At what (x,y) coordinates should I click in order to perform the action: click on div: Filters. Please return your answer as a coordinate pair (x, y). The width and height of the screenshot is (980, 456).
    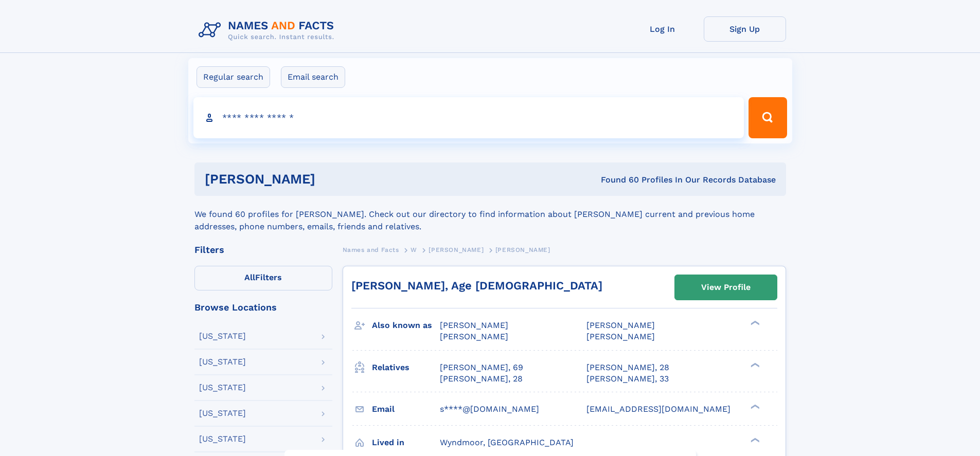
    Looking at the image, I should click on (263, 250).